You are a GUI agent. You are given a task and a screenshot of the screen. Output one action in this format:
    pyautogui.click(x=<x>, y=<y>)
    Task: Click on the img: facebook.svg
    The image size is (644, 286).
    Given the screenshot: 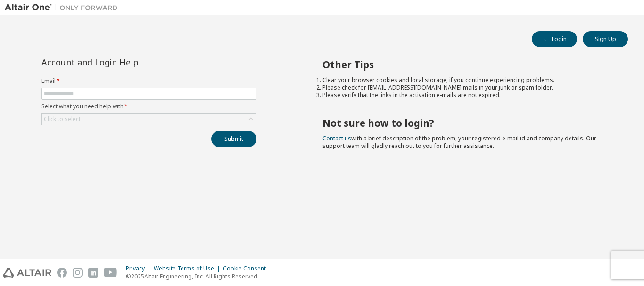 What is the action you would take?
    pyautogui.click(x=62, y=272)
    